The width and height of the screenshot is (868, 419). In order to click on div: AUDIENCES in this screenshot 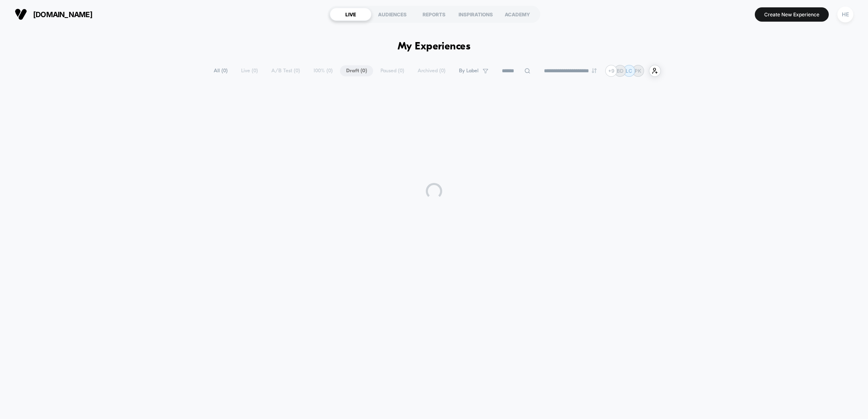, I will do `click(392, 14)`.